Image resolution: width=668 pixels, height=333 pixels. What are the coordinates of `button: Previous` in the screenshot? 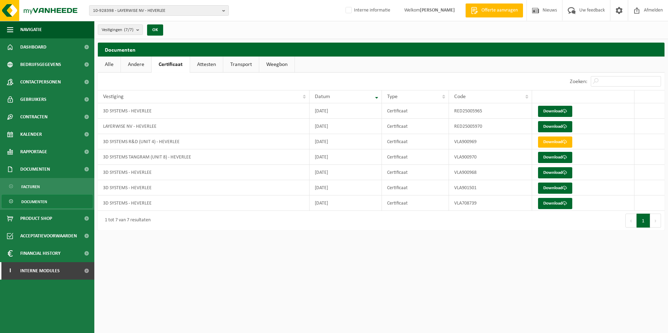 It's located at (631, 221).